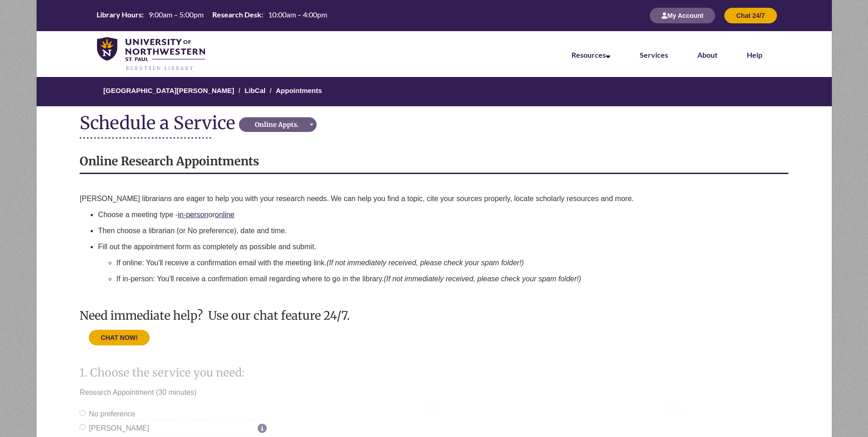 This screenshot has width=868, height=437. Describe the element at coordinates (654, 55) in the screenshot. I see `a: Services` at that location.